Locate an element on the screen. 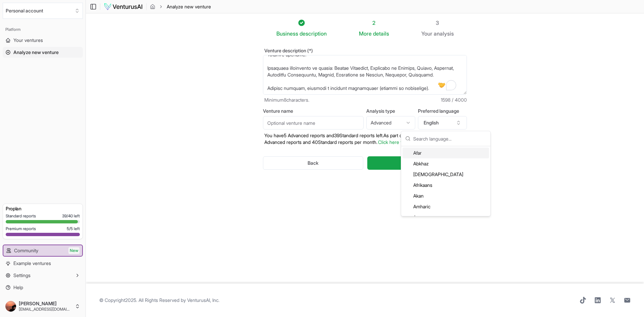 Image resolution: width=644 pixels, height=317 pixels. input: Search language... is located at coordinates (450, 138).